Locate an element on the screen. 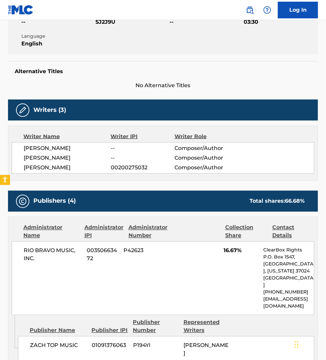  h5: Publishers (4) is located at coordinates (54, 201).